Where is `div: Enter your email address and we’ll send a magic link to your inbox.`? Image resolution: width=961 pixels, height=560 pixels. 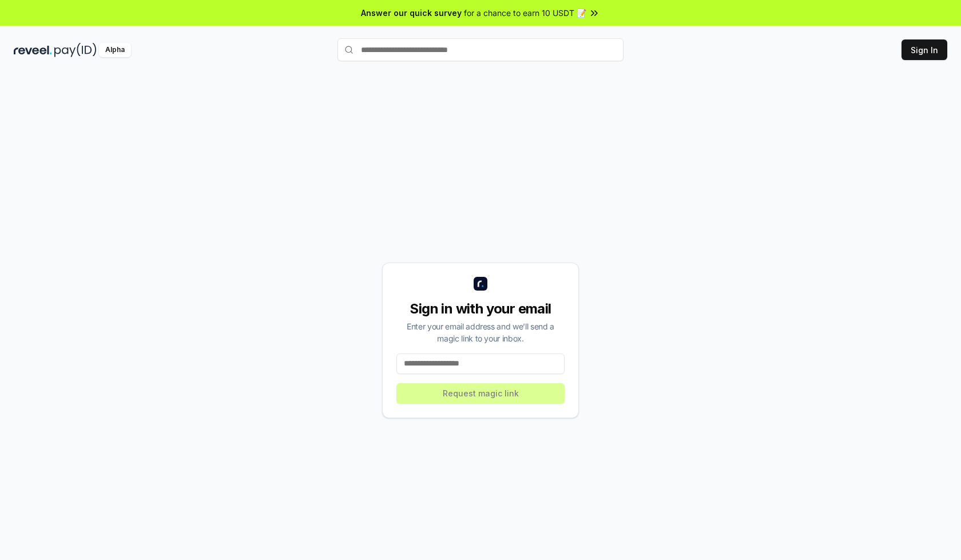
div: Enter your email address and we’ll send a magic link to your inbox. is located at coordinates (481, 332).